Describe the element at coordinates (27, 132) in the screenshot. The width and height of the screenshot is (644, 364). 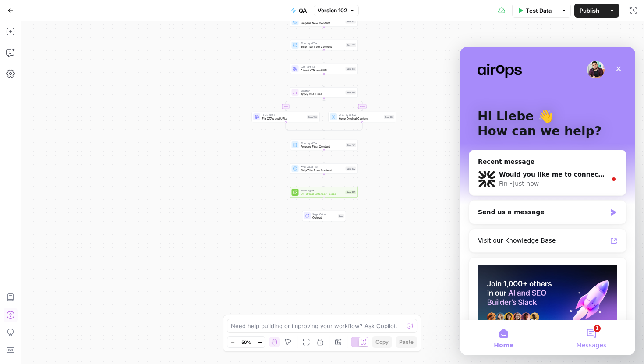
I see `img: Profile image for Fin` at that location.